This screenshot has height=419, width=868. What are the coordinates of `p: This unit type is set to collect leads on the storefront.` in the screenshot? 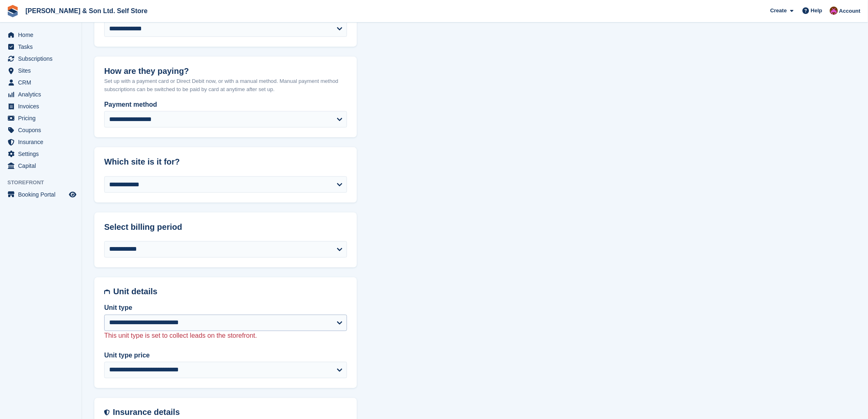 It's located at (226, 336).